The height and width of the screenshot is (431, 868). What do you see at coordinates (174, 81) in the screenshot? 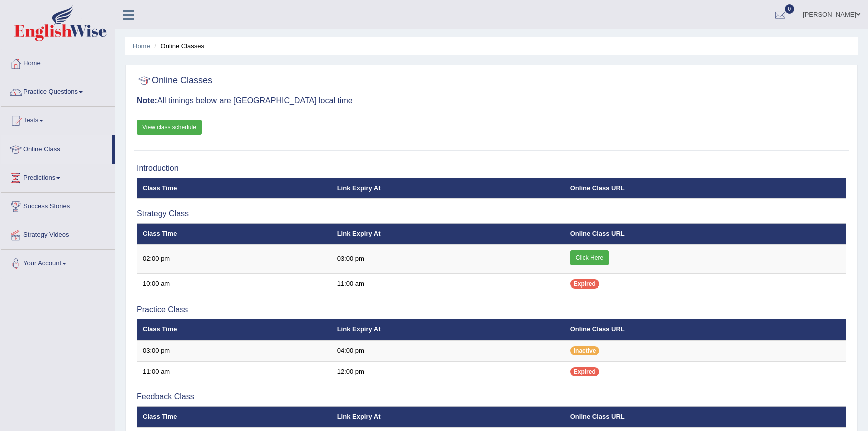
I see `h2: Online Classes` at bounding box center [174, 81].